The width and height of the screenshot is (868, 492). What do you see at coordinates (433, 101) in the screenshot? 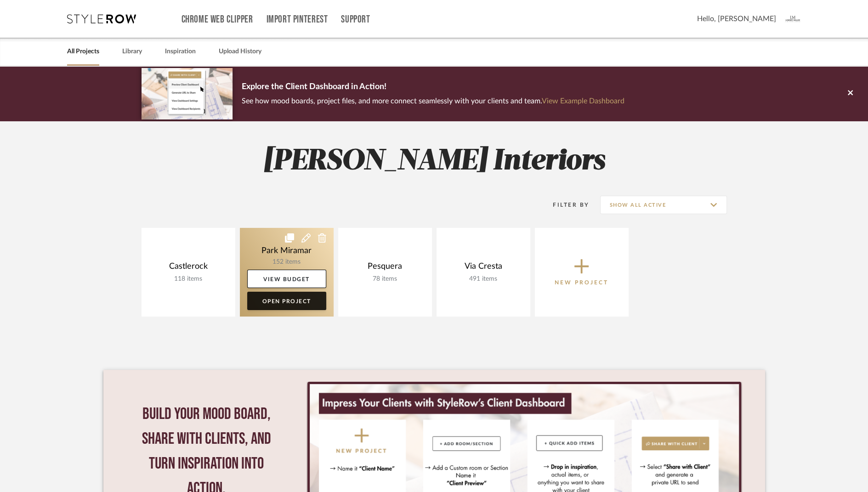
I see `p: See how mood boards, project files, and more connect seamlessly with your clients and team.` at bounding box center [433, 101].